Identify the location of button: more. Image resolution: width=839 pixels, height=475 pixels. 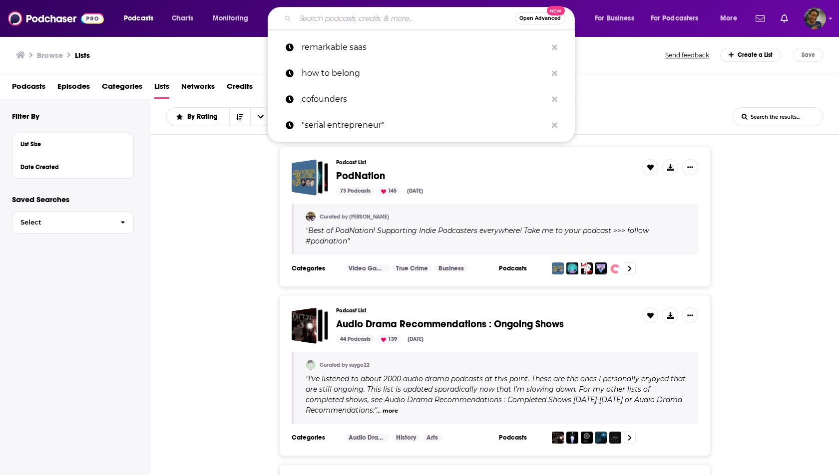
(390, 411).